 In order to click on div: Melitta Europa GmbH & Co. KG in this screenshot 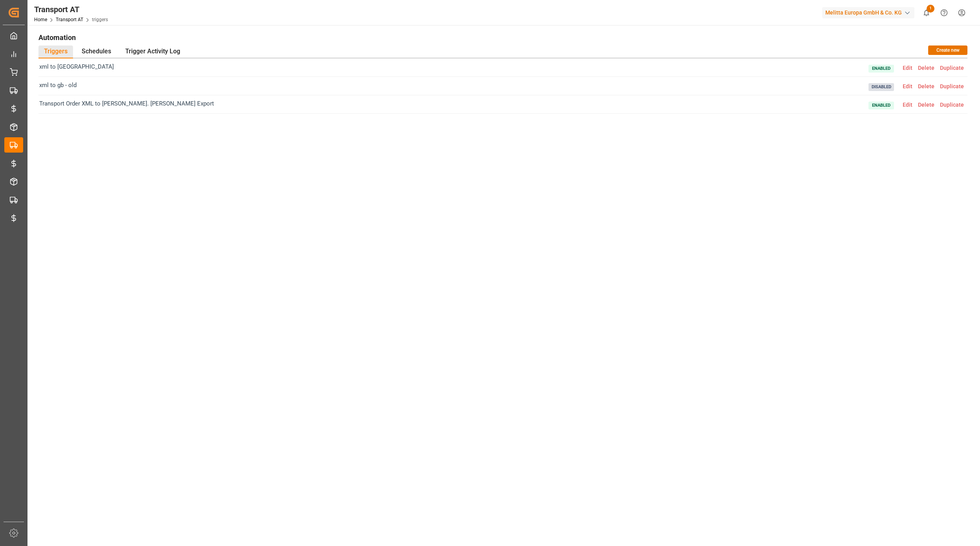, I will do `click(868, 12)`.